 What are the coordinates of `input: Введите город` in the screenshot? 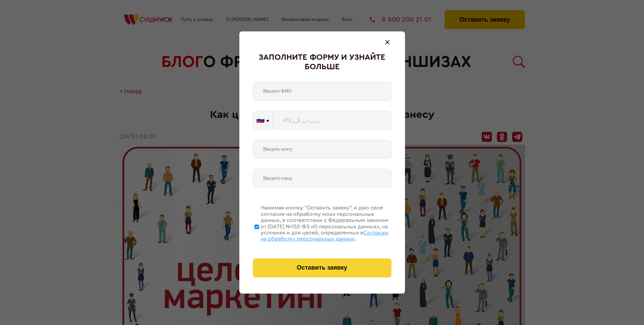 It's located at (322, 178).